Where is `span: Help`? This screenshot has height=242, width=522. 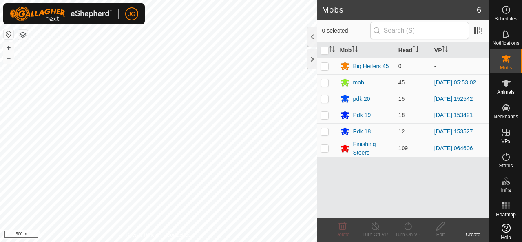
span: Help is located at coordinates (506, 237).